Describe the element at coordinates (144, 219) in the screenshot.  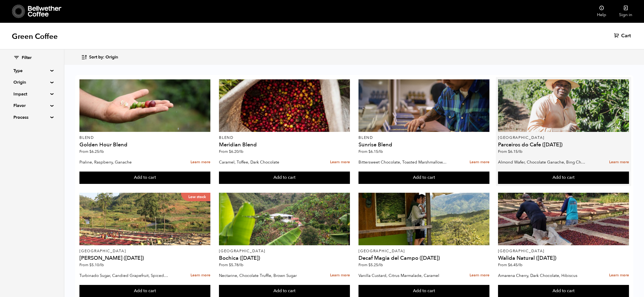
I see `a: Low stock` at that location.